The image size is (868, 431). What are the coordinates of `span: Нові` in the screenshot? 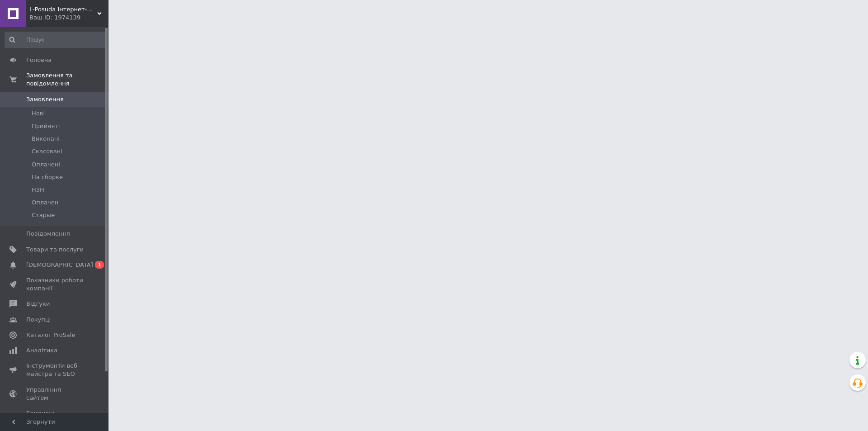 It's located at (38, 113).